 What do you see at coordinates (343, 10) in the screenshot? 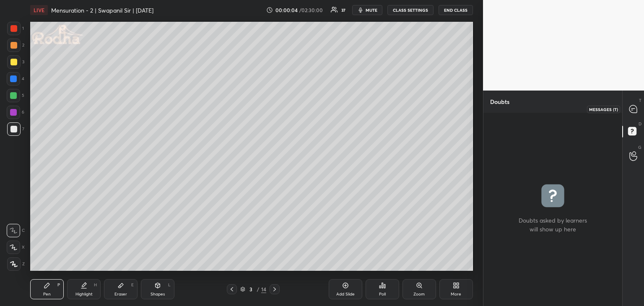
I see `div: 37` at bounding box center [343, 10].